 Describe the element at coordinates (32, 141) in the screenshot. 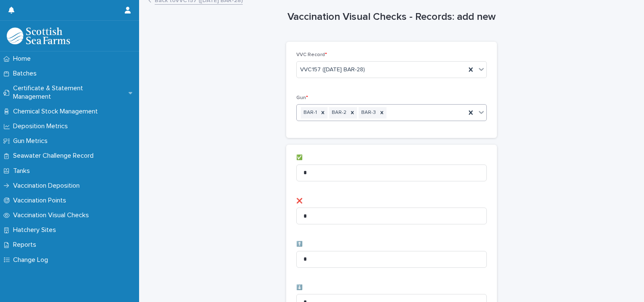

I see `p: Gun Metrics` at that location.